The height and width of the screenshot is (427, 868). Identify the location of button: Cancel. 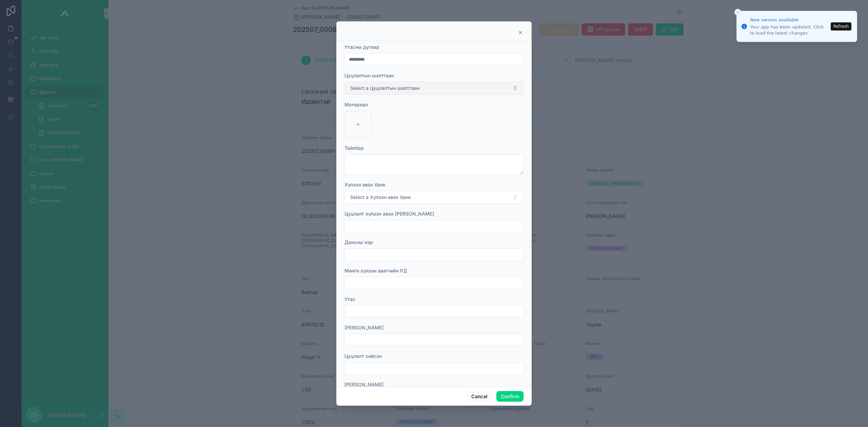
(479, 397).